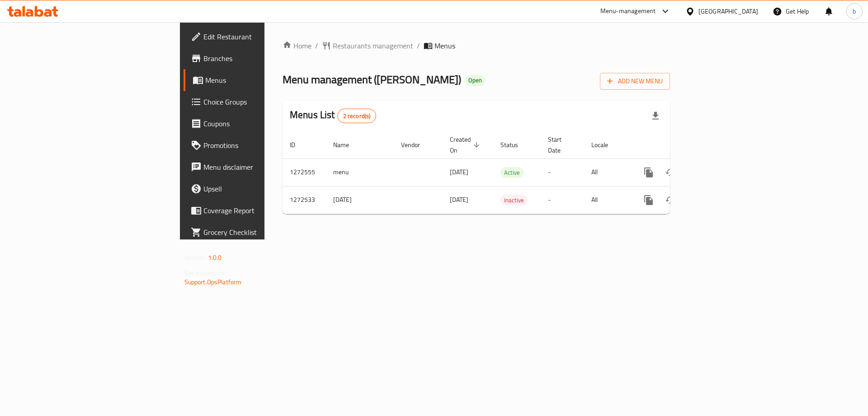 Image resolution: width=868 pixels, height=416 pixels. I want to click on span: Menu disclaimer, so click(261, 167).